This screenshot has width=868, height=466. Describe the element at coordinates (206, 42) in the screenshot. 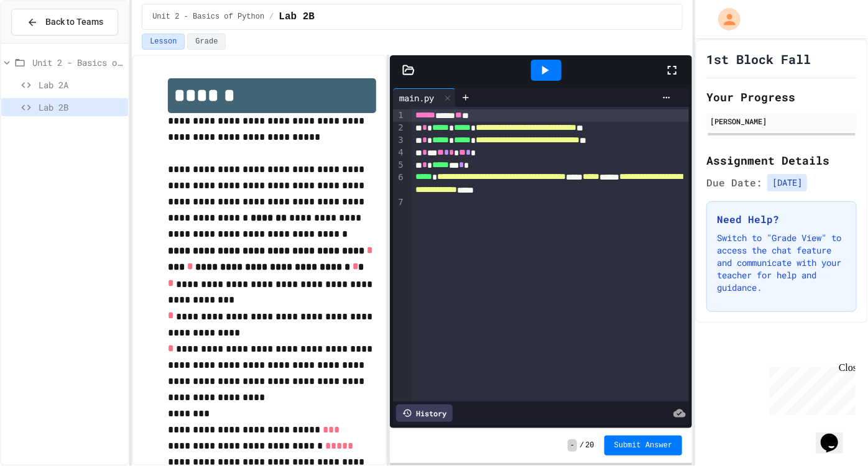

I see `button: Grade` at that location.